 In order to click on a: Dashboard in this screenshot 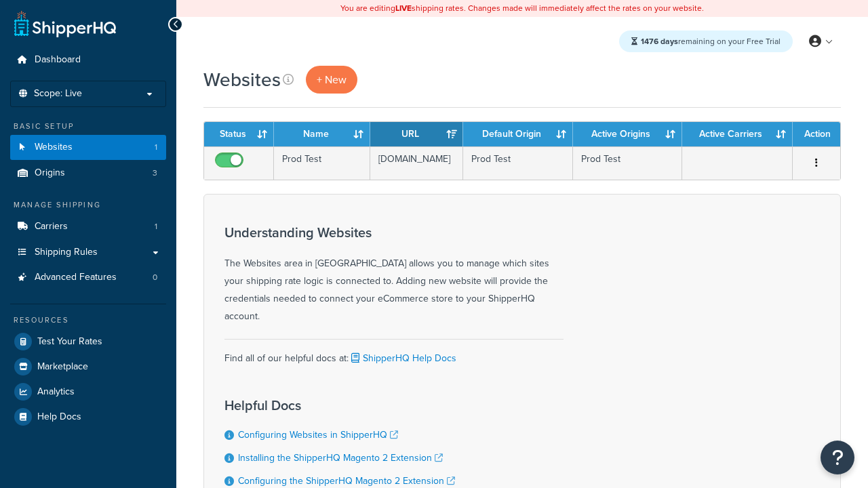, I will do `click(88, 60)`.